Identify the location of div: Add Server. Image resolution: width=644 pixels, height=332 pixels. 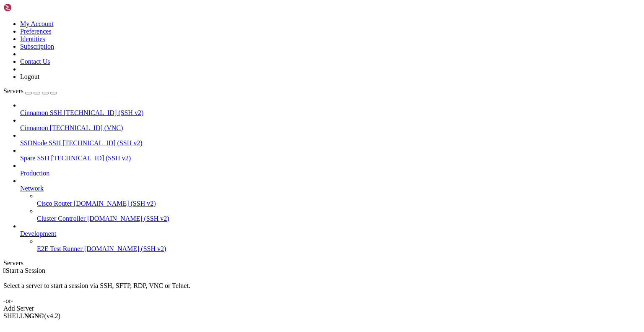
(322, 308).